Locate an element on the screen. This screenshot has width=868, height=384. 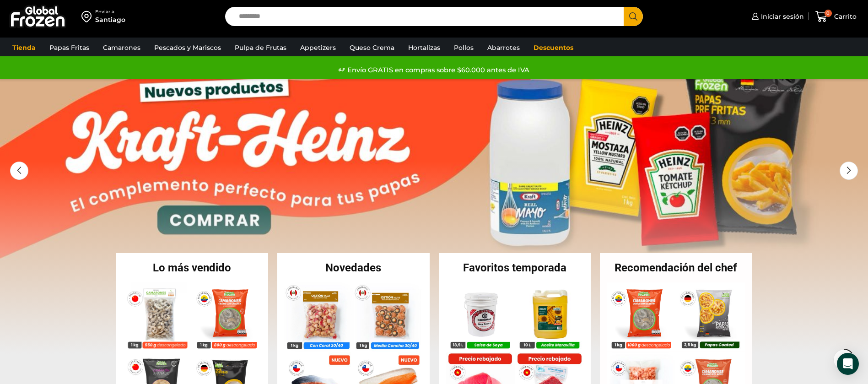
a: Appetizers is located at coordinates (318, 47).